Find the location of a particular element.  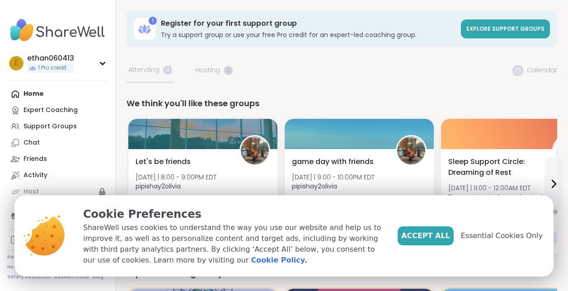

span: Essential Cookies Only is located at coordinates (502, 236).